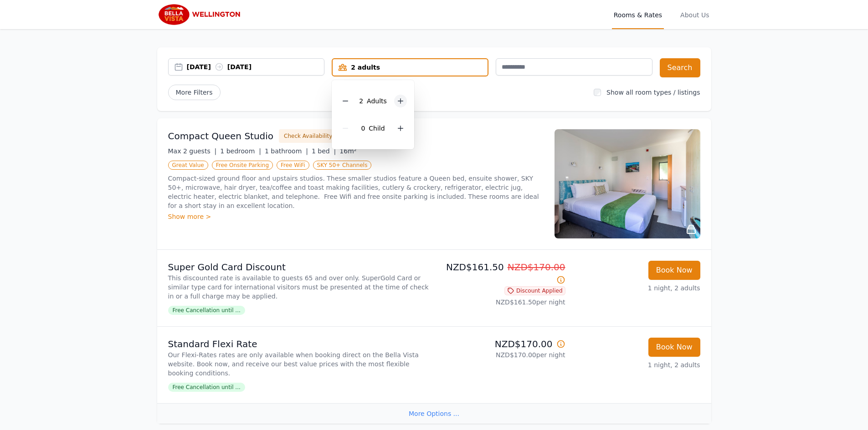 This screenshot has width=868, height=430. What do you see at coordinates (361, 101) in the screenshot?
I see `span: 2` at bounding box center [361, 101].